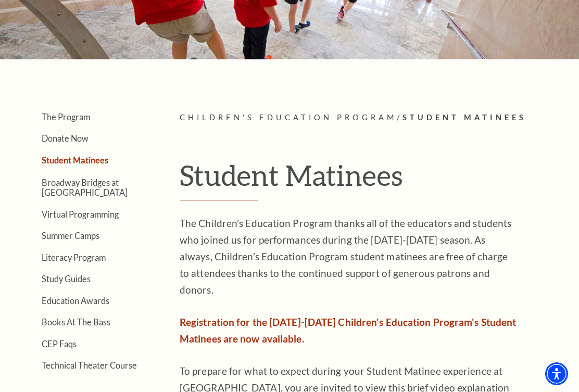 The width and height of the screenshot is (579, 392). Describe the element at coordinates (66, 116) in the screenshot. I see `a: The Program` at that location.